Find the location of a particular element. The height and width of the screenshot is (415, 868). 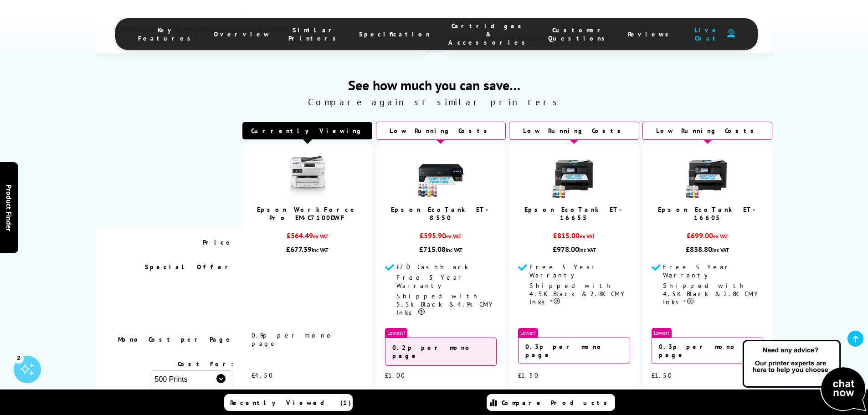

a: Epson EcoTank ET-8550 is located at coordinates (441, 214).